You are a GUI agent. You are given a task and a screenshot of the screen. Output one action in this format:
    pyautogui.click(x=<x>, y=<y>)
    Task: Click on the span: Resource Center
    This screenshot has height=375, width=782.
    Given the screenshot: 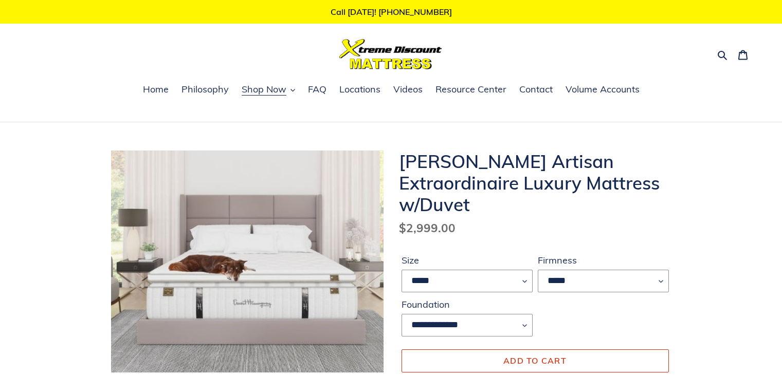 What is the action you would take?
    pyautogui.click(x=471, y=89)
    